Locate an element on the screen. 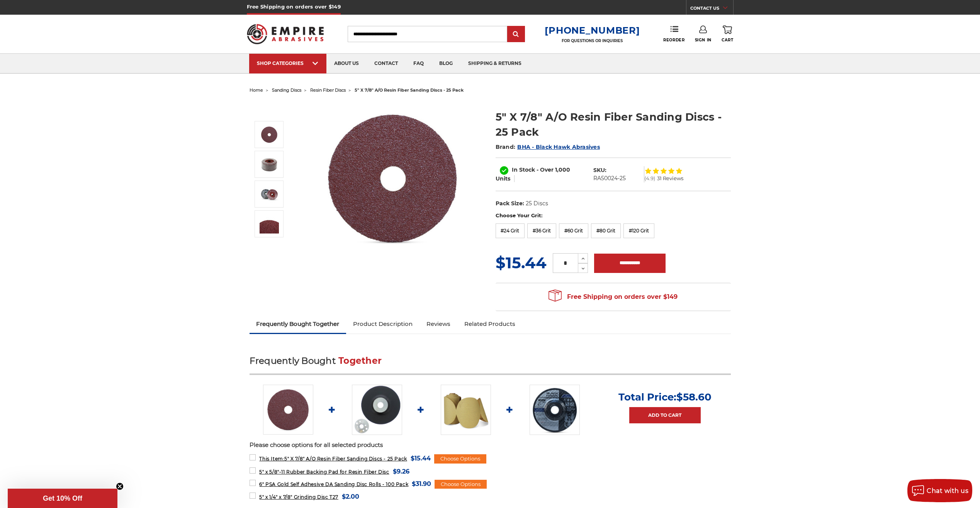 The width and height of the screenshot is (980, 508). dt: SKU: is located at coordinates (599, 170).